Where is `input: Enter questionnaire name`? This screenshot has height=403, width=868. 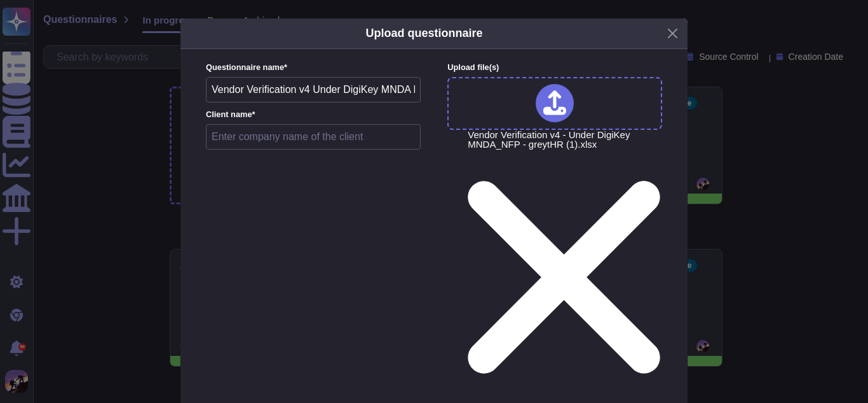
input: Enter questionnaire name is located at coordinates (314, 90).